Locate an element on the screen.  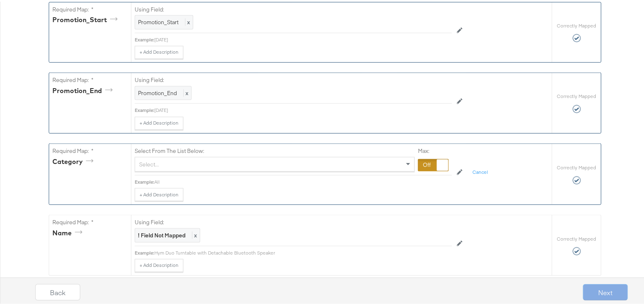
div: Select... is located at coordinates (275, 163).